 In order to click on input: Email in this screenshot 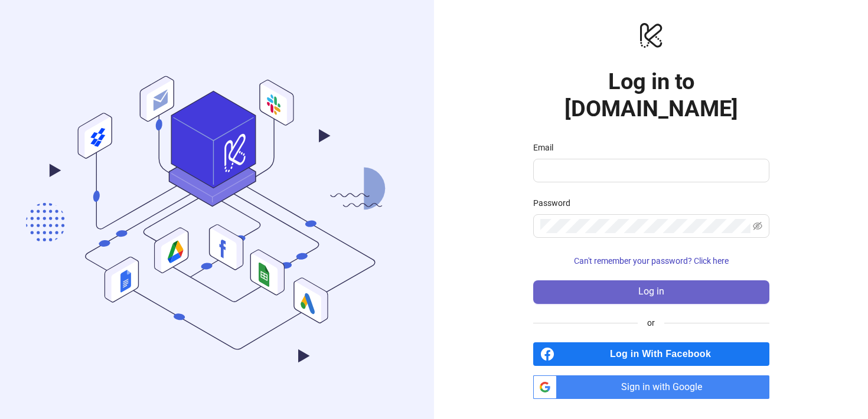, I will do `click(650, 171)`.